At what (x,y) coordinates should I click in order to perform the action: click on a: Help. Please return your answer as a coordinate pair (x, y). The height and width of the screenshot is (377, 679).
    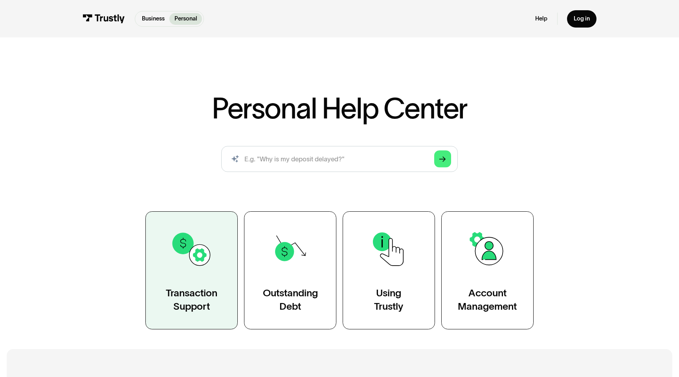
    Looking at the image, I should click on (541, 18).